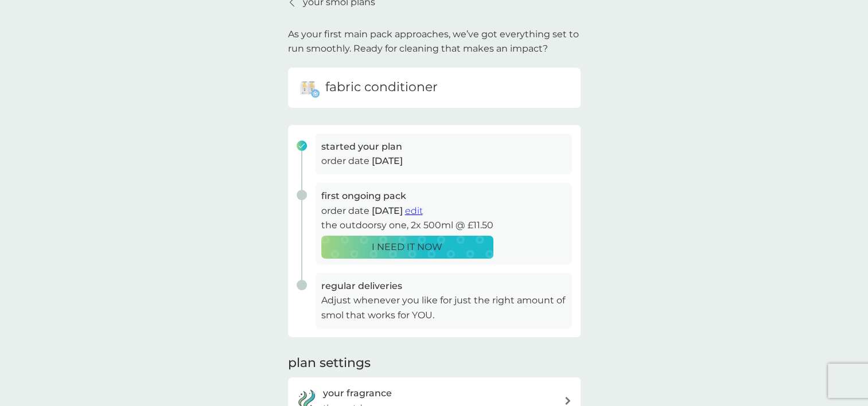 The width and height of the screenshot is (868, 406). I want to click on p: Adjust whenever you like for just the right amount of smol that works for YOU., so click(443, 307).